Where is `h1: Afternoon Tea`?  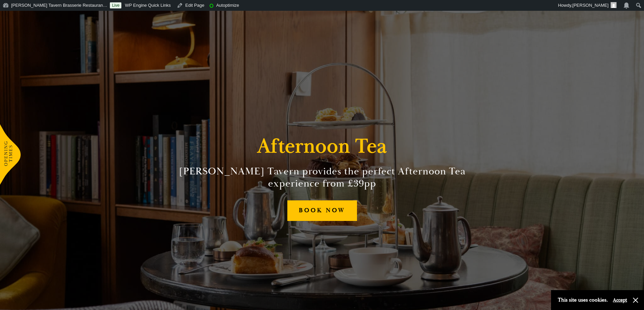
h1: Afternoon Tea is located at coordinates (322, 147).